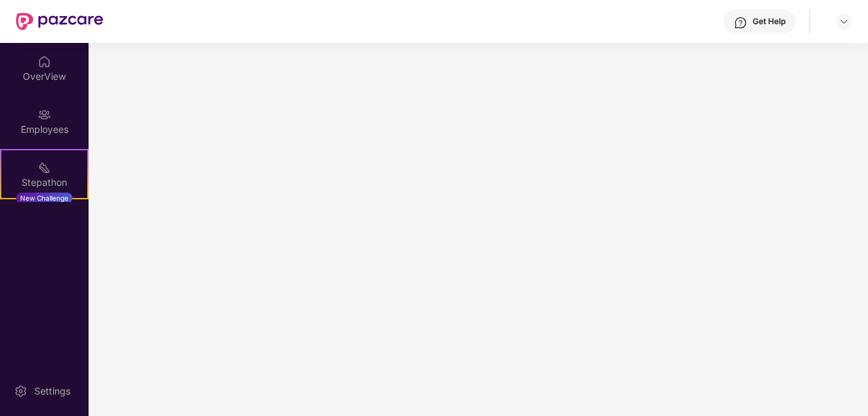  I want to click on div: Get Help, so click(769, 22).